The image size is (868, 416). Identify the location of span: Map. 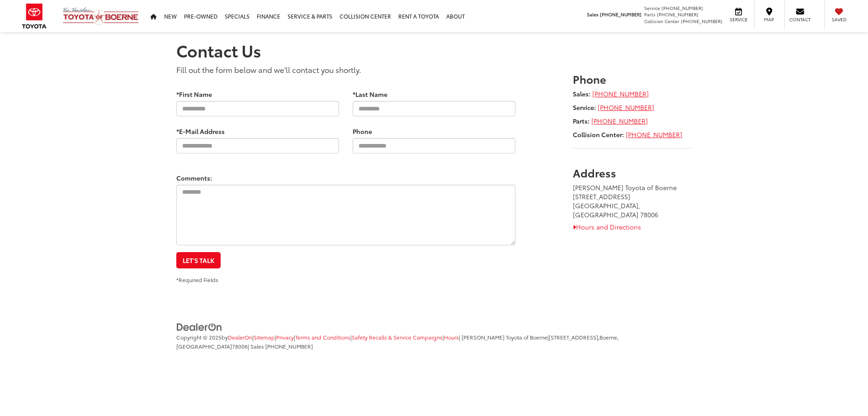
(769, 19).